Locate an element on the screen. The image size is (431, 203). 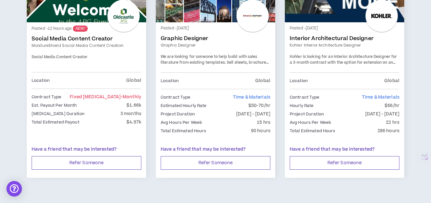
p: $1.66k is located at coordinates (134, 105).